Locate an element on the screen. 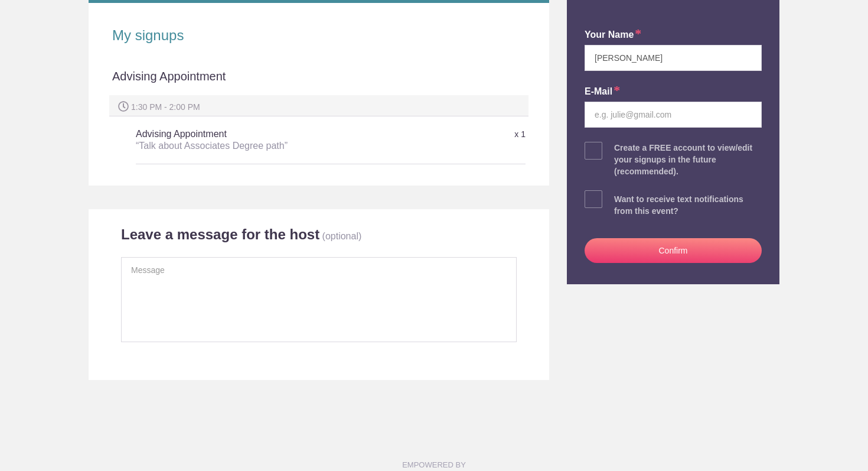  p: (optional) is located at coordinates (342, 236).